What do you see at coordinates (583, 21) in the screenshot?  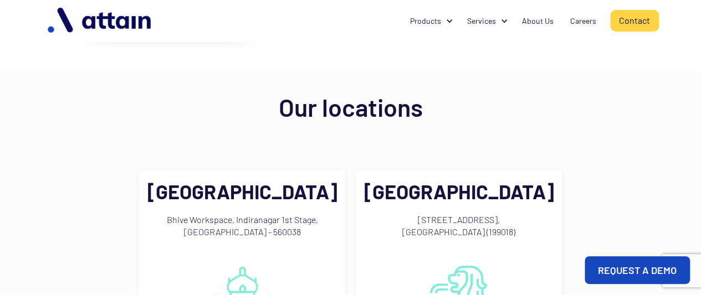 I see `div: Careers` at bounding box center [583, 21].